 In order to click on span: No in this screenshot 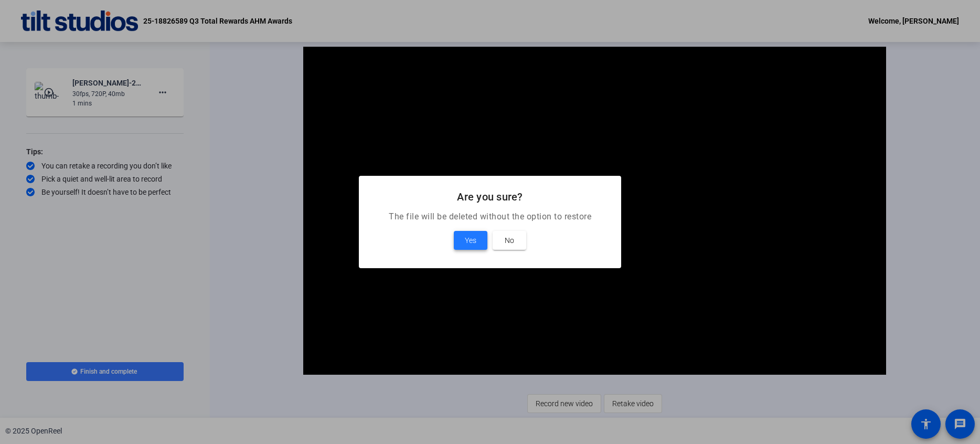, I will do `click(510, 240)`.